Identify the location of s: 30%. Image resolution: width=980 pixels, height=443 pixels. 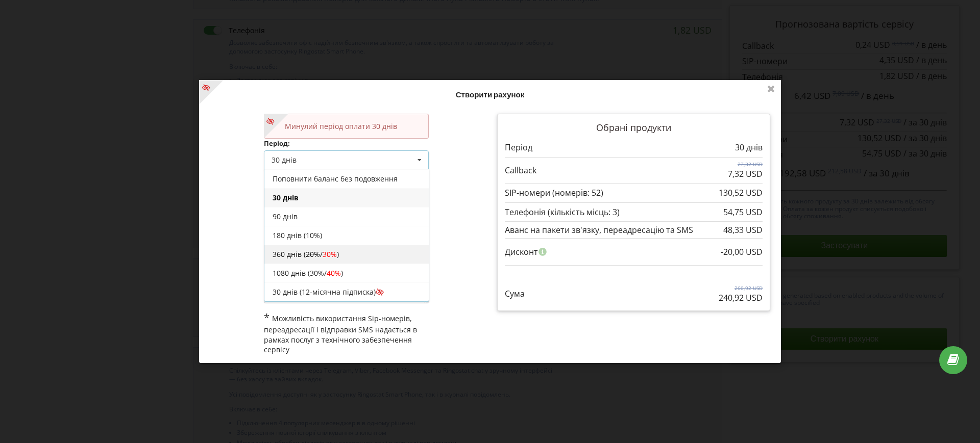
(317, 272).